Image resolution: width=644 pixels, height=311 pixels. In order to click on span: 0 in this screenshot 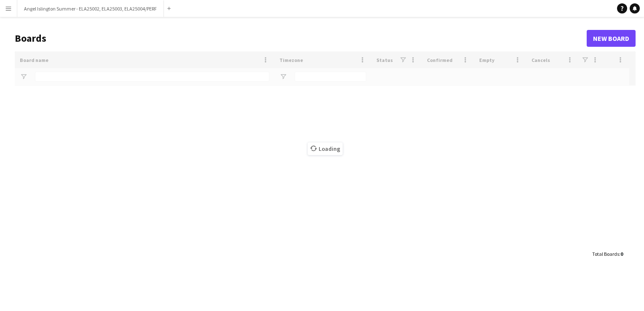, I will do `click(621, 254)`.